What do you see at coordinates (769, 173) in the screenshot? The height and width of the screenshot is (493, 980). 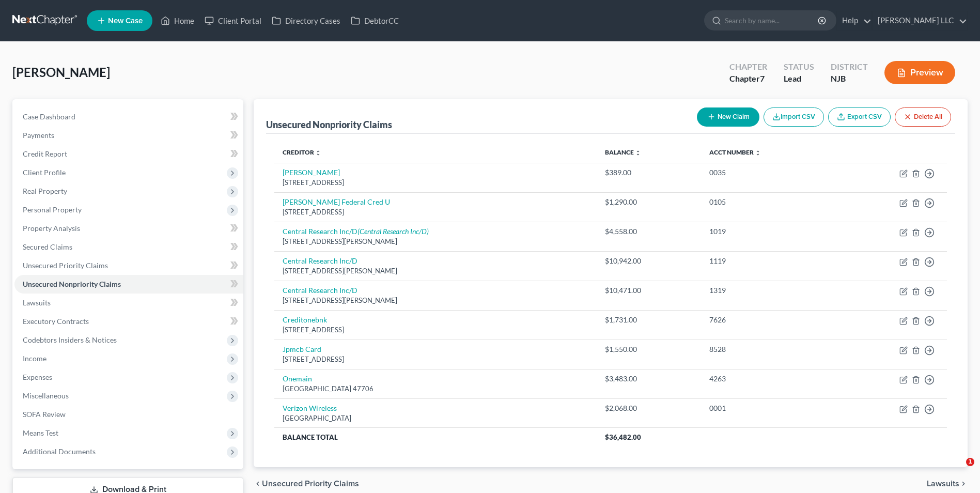 I see `div: 0035` at bounding box center [769, 173].